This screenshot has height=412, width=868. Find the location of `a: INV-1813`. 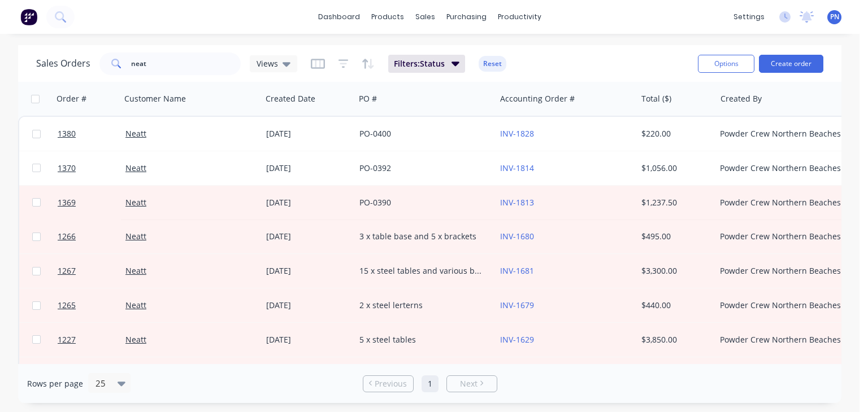

a: INV-1813 is located at coordinates (517, 202).